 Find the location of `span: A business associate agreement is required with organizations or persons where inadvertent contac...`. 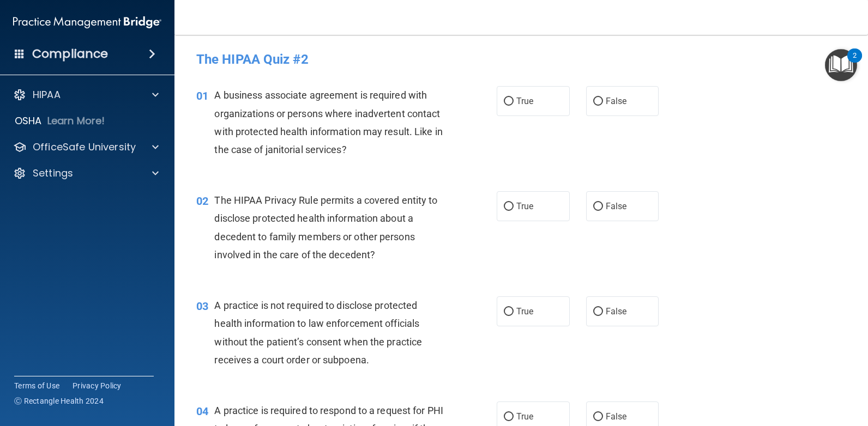

span: A business associate agreement is required with organizations or persons where inadvertent contac... is located at coordinates (328, 122).